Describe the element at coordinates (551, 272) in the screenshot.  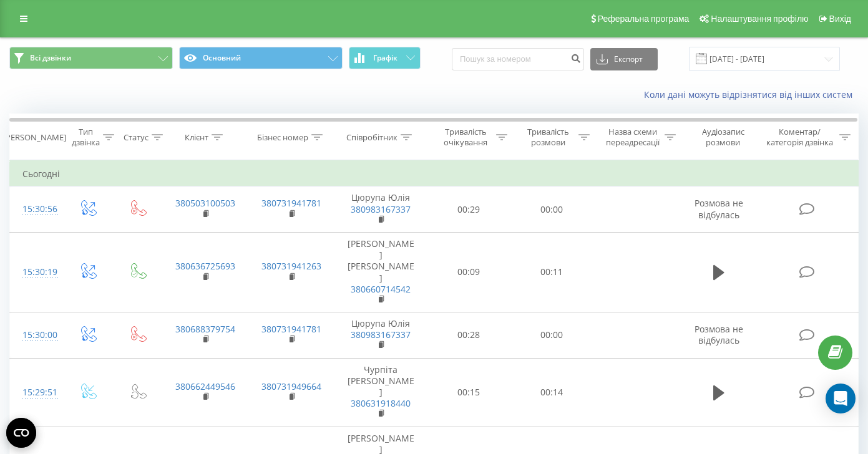
I see `td: 00:11` at that location.